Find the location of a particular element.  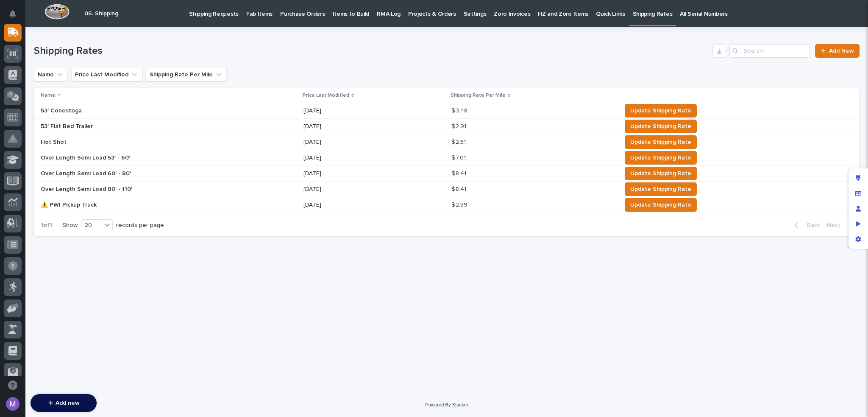

button: Shipping Rate Per Mile is located at coordinates (186, 74).